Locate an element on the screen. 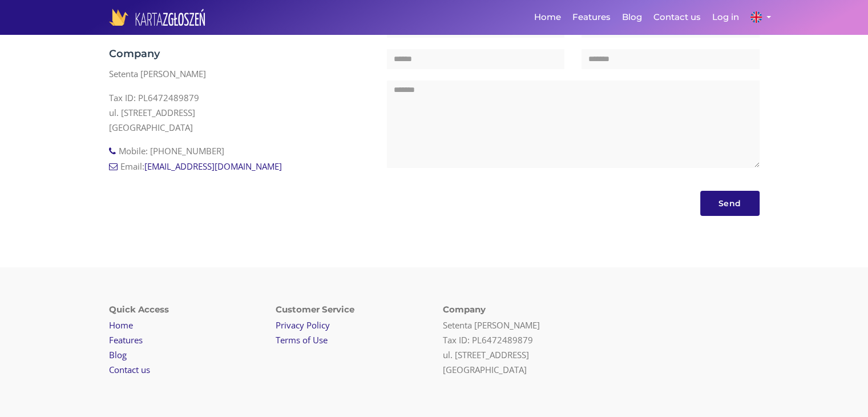  a: Blog is located at coordinates (118, 354).